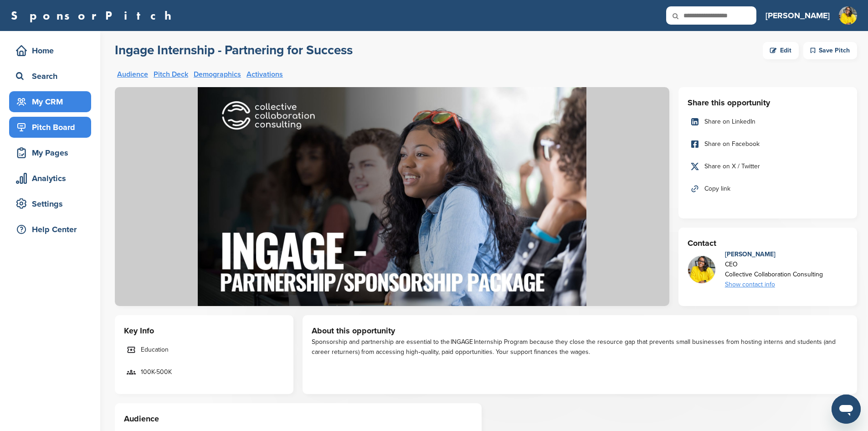  What do you see at coordinates (830, 50) in the screenshot?
I see `div: Save Pitch` at bounding box center [830, 50].